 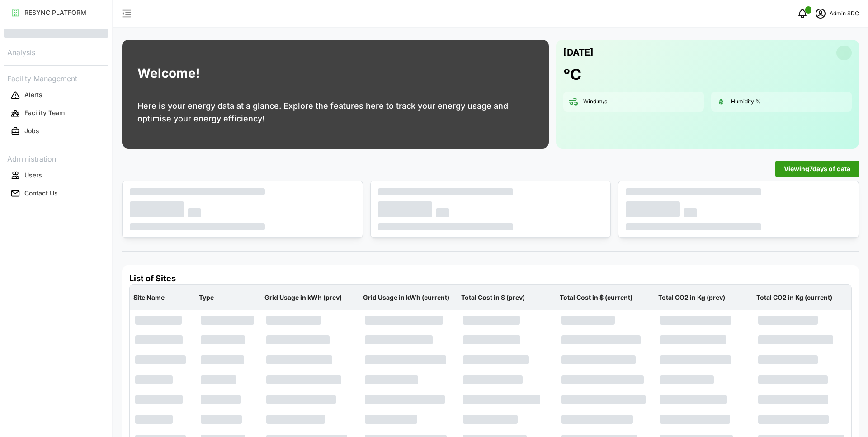 I want to click on button: RESYNC PLATFORM, so click(x=56, y=13).